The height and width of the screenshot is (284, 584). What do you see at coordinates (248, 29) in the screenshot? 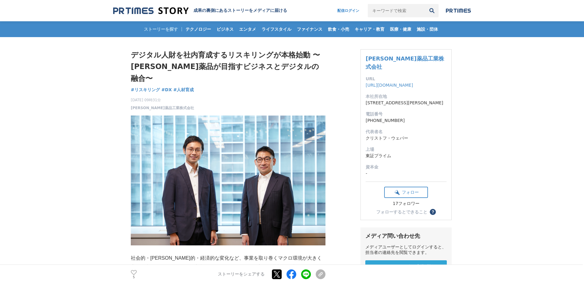
I see `a: エンタメ` at bounding box center [248, 29].